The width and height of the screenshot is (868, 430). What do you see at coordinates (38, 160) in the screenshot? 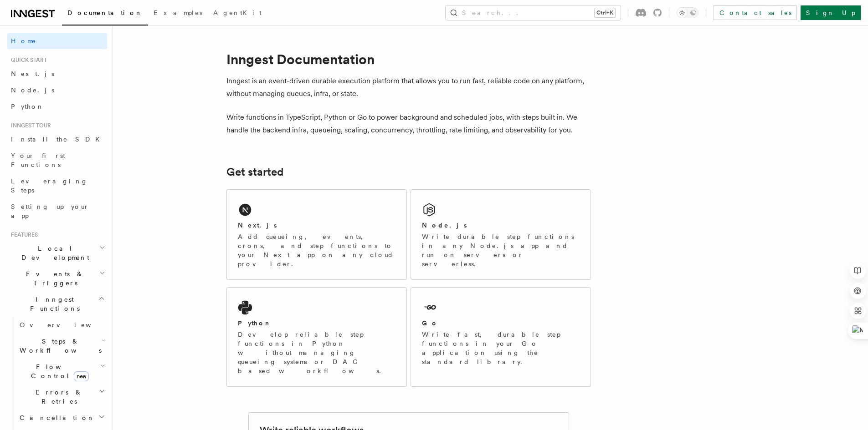
I see `span: Your first Functions` at bounding box center [38, 160].